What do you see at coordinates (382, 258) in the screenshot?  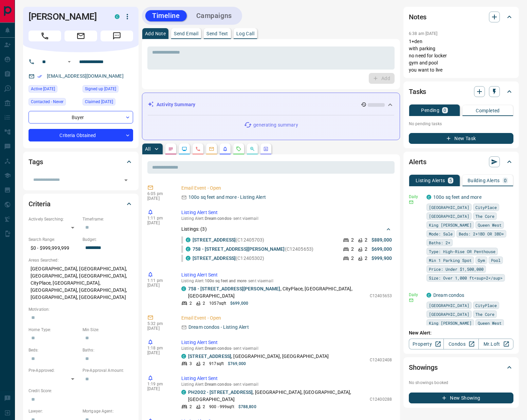 I see `p: $999,900` at bounding box center [382, 258].